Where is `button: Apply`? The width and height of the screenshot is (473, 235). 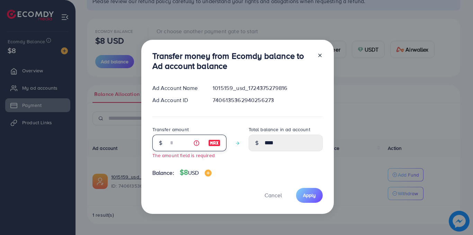 button: Apply is located at coordinates (310, 195).